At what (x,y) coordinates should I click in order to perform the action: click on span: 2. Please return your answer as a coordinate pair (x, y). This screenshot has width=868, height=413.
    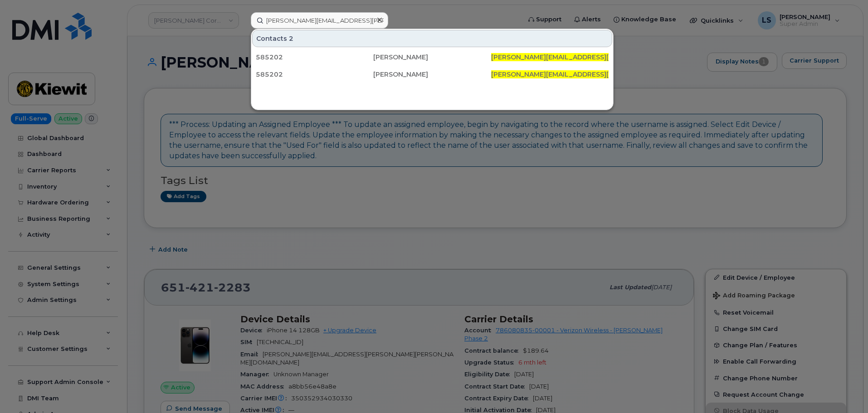
    Looking at the image, I should click on (291, 38).